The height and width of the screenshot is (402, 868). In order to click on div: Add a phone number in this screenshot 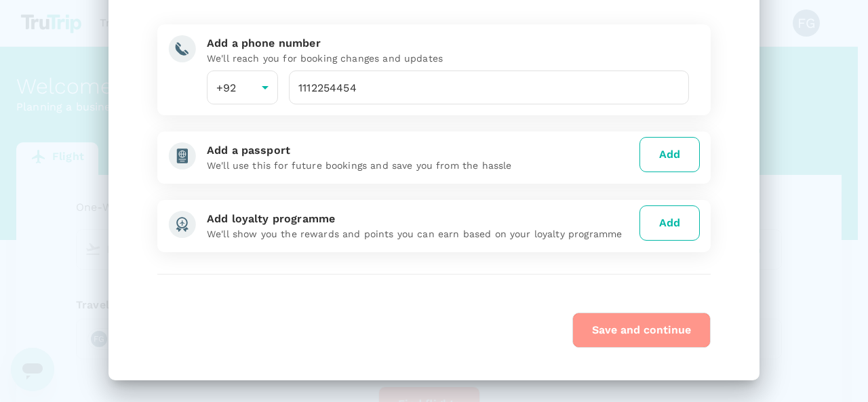, I will do `click(447, 43)`.